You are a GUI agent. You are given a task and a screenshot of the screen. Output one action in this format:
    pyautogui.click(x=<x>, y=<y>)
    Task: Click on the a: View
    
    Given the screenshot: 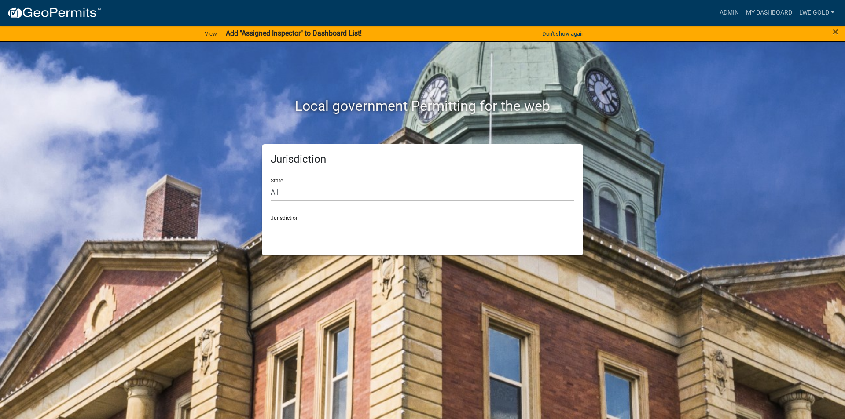 What is the action you would take?
    pyautogui.click(x=211, y=33)
    